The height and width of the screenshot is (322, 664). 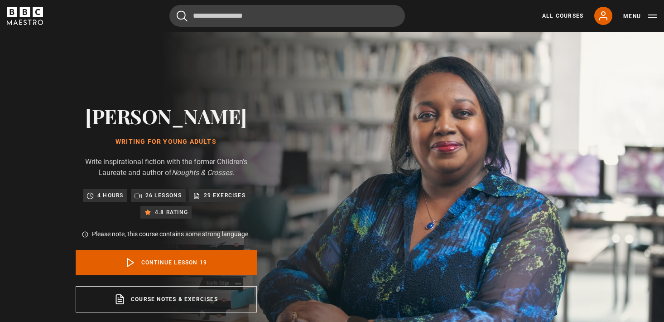 What do you see at coordinates (202, 172) in the screenshot?
I see `i: Noughts & Crosses` at bounding box center [202, 172].